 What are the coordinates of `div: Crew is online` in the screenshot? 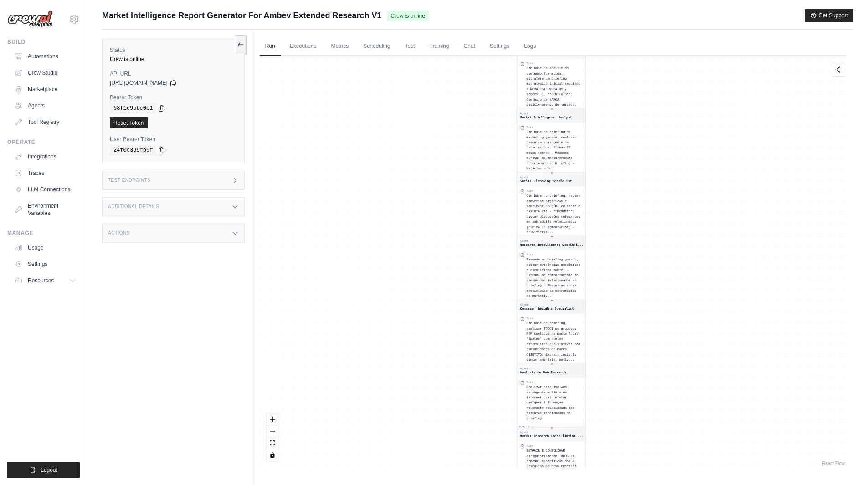 It's located at (173, 59).